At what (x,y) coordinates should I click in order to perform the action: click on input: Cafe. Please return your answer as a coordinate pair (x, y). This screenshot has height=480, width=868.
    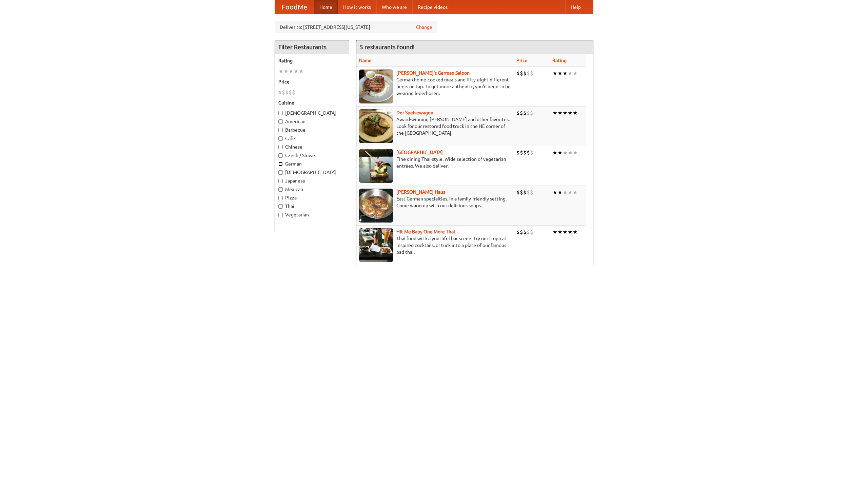
    Looking at the image, I should click on (280, 138).